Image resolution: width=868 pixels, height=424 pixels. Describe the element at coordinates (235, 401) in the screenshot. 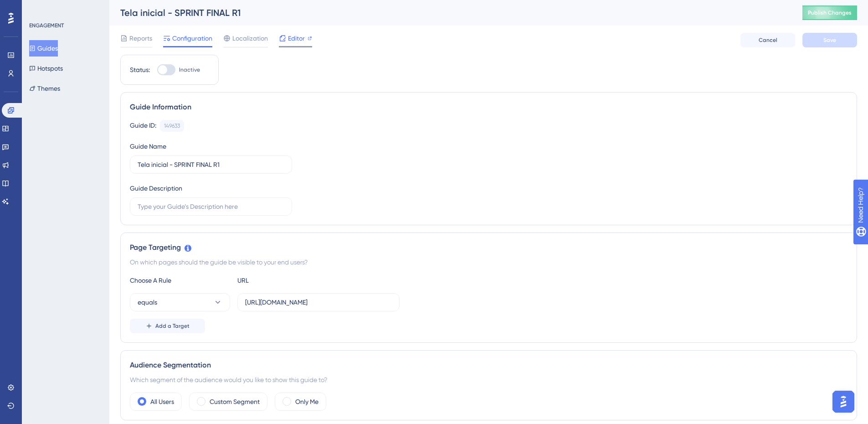

I see `label: Custom Segment` at that location.